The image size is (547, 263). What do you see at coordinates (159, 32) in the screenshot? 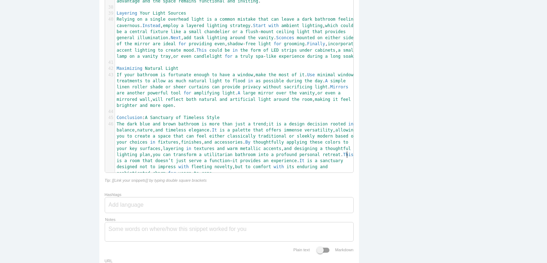
I see `span: fixture` at bounding box center [159, 32].